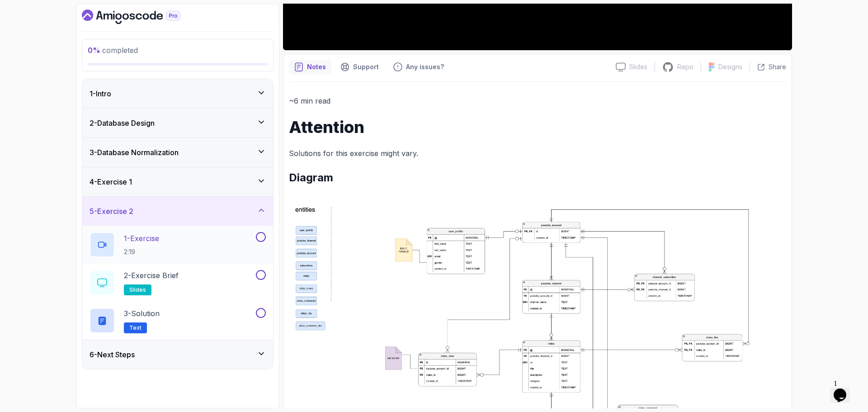 This screenshot has height=412, width=868. I want to click on button: 6-Next Steps, so click(178, 355).